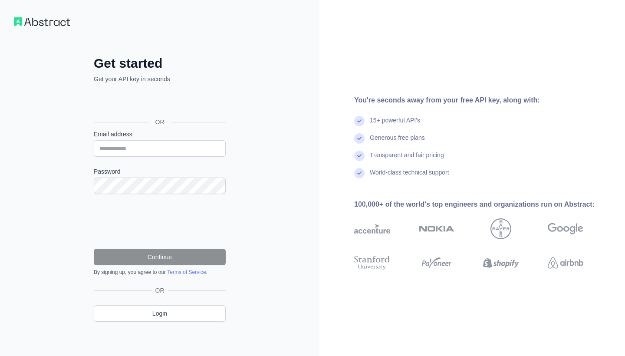 Image resolution: width=625 pixels, height=356 pixels. Describe the element at coordinates (501, 263) in the screenshot. I see `img: shopify` at that location.